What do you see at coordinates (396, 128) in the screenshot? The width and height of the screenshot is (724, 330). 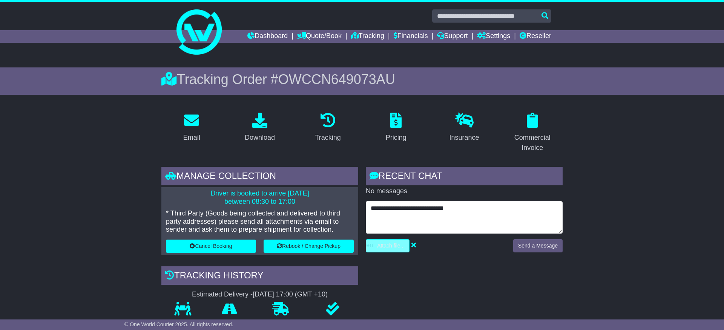 I see `a: Pricing` at bounding box center [396, 128].